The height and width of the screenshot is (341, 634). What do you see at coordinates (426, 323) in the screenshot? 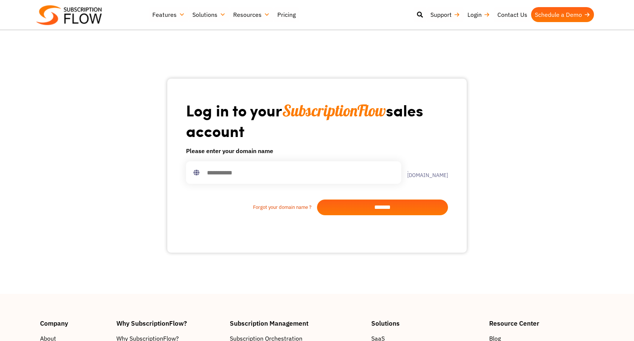
I see `h4: Solutions` at bounding box center [426, 323].